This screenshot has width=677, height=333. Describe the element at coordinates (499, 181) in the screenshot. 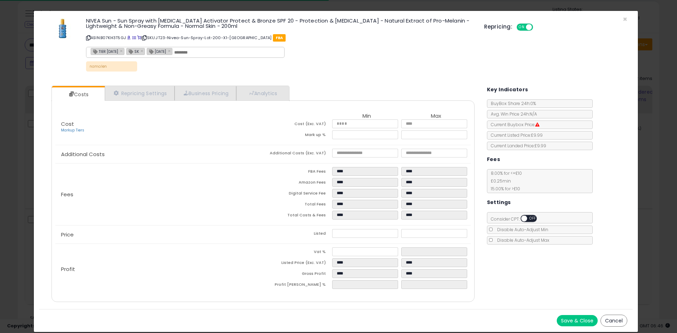

I see `span: £0.25 min` at that location.